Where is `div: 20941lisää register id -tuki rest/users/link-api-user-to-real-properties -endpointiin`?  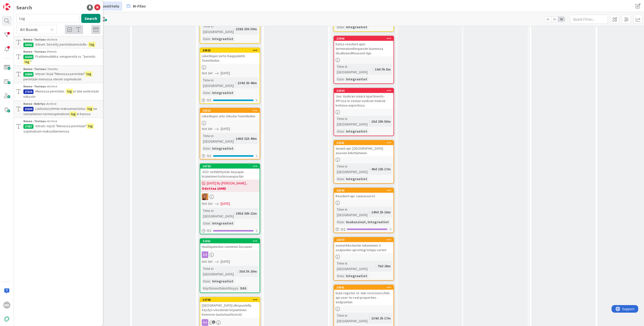
div: 20941lisää register id -tuki rest/users/link-api-user-to-real-properties -endpointiin is located at coordinates (364, 295).